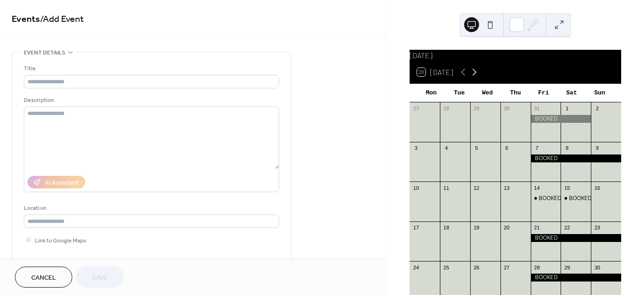  I want to click on div: Title, so click(150, 68).